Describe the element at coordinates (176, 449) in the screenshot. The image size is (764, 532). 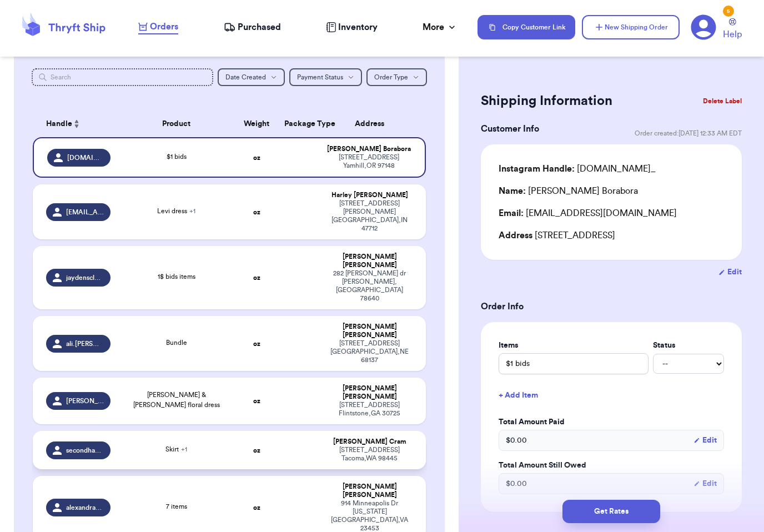
I see `span: Skirt` at that location.